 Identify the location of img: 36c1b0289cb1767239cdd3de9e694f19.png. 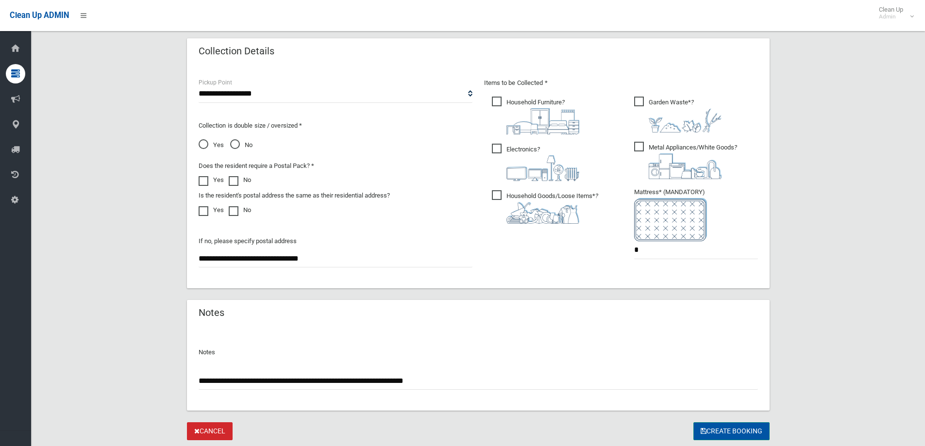
(685, 166).